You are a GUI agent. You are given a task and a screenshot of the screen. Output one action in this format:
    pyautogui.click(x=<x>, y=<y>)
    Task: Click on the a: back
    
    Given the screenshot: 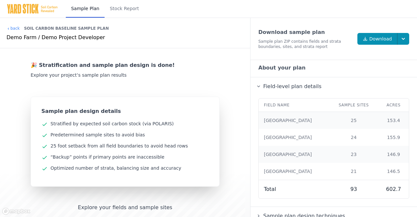 What is the action you would take?
    pyautogui.click(x=13, y=28)
    